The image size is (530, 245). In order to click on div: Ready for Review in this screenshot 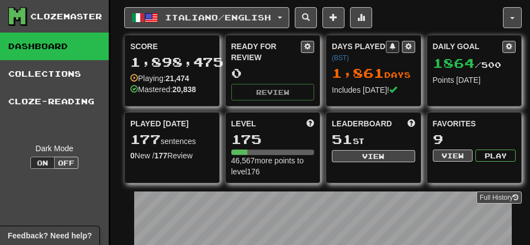, I will do `click(266, 52)`.